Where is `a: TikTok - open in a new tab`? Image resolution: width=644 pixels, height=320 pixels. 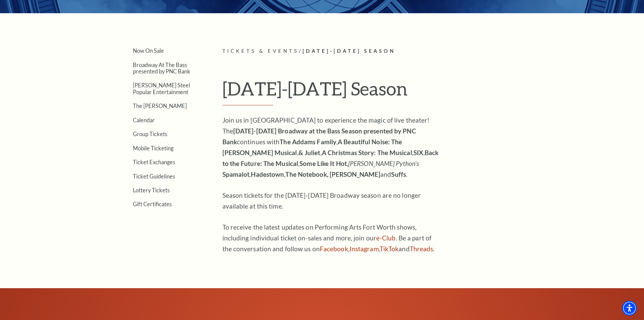
a: TikTok - open in a new tab is located at coordinates (389, 248).